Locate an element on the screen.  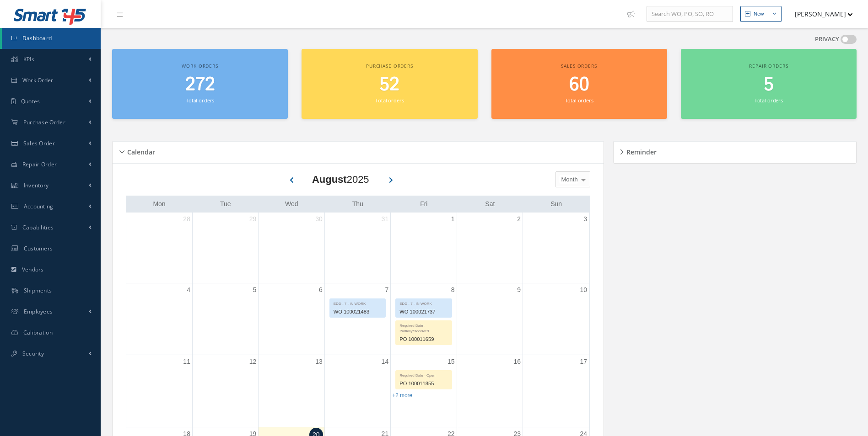
td: August 7, 2025 is located at coordinates (358, 319).